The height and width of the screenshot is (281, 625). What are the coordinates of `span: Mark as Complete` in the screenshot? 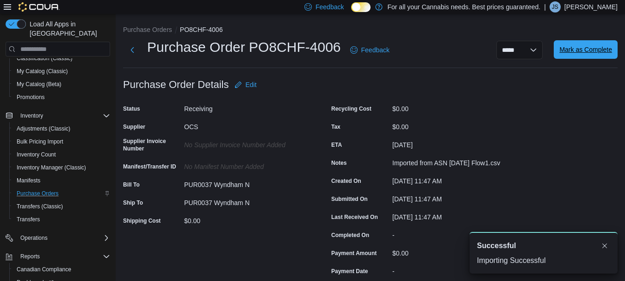 It's located at (586, 49).